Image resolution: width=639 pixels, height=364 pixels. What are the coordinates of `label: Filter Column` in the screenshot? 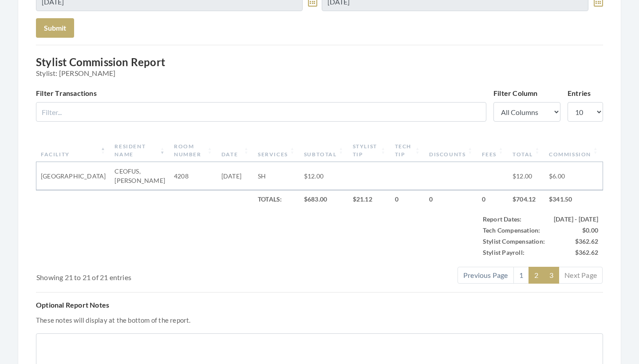 It's located at (515, 93).